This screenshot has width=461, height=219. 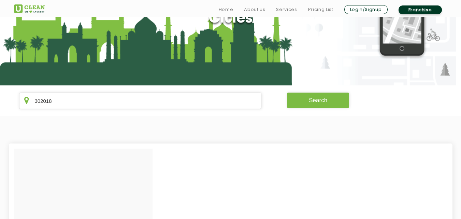 I want to click on a: About us, so click(x=255, y=10).